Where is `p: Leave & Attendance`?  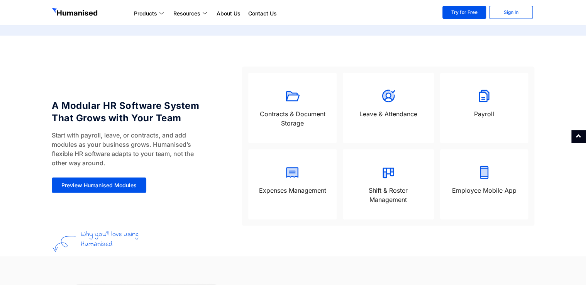 p: Leave & Attendance is located at coordinates (389, 114).